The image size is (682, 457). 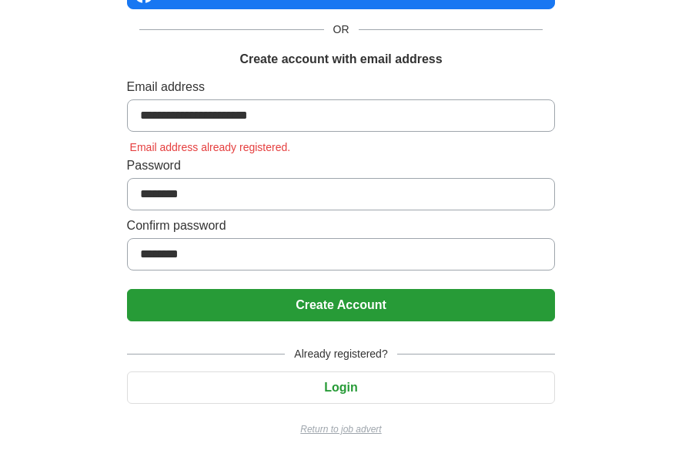 What do you see at coordinates (341, 29) in the screenshot?
I see `span: OR` at bounding box center [341, 29].